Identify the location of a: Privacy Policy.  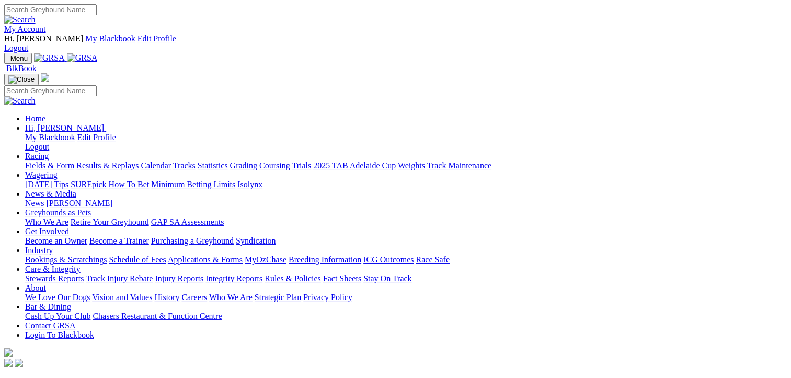
(328, 297).